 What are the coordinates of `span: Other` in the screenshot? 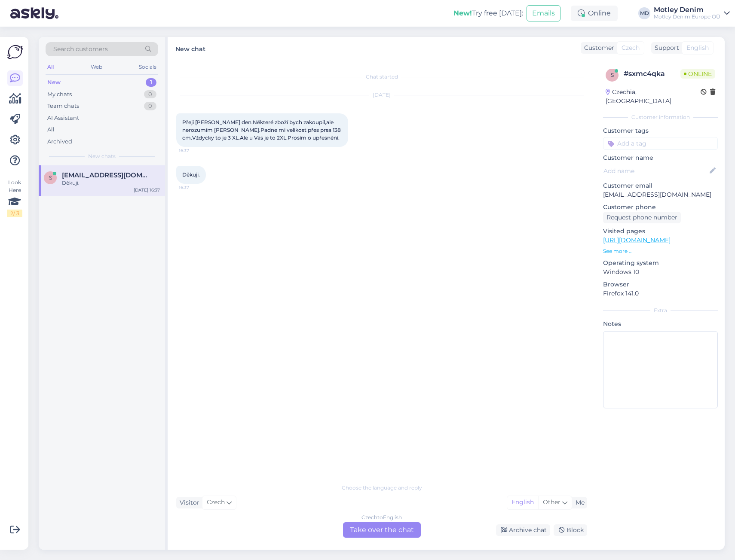 It's located at (551, 502).